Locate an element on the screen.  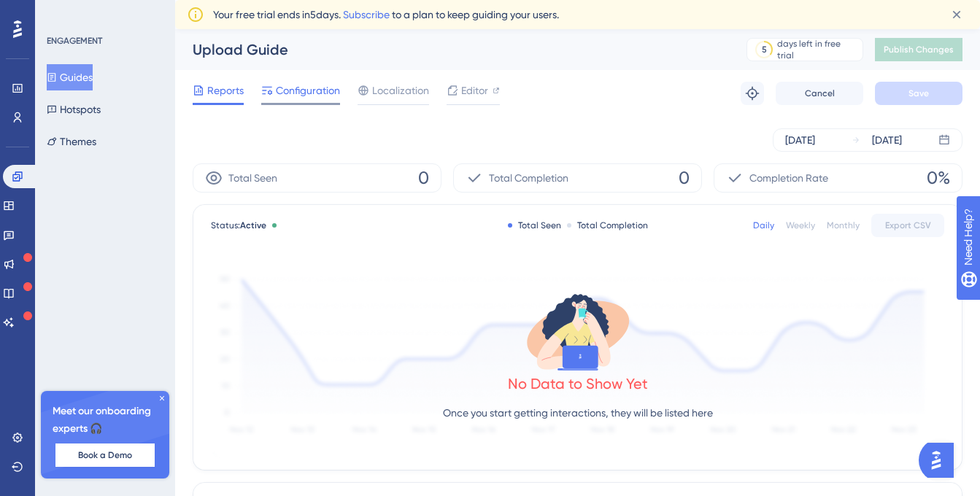
button: Publish Changes is located at coordinates (919, 50).